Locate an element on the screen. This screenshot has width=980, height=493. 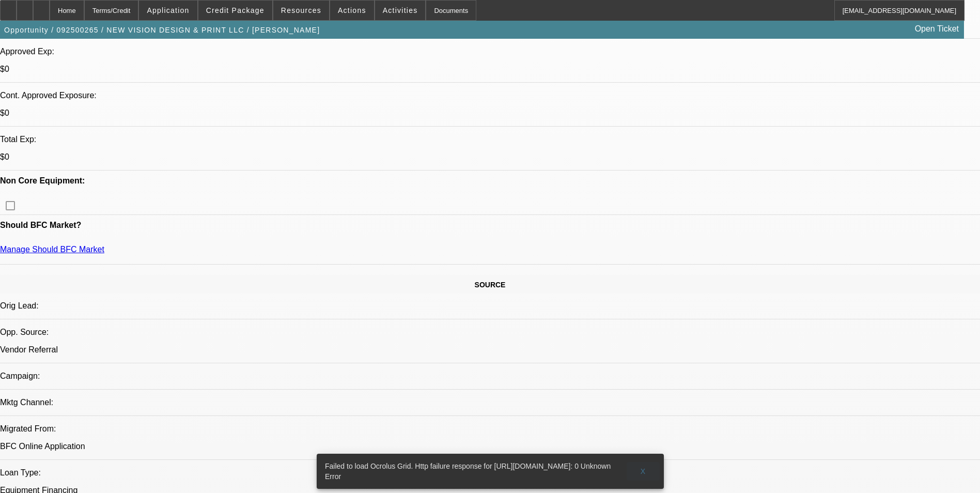
button: Actions is located at coordinates (352, 10).